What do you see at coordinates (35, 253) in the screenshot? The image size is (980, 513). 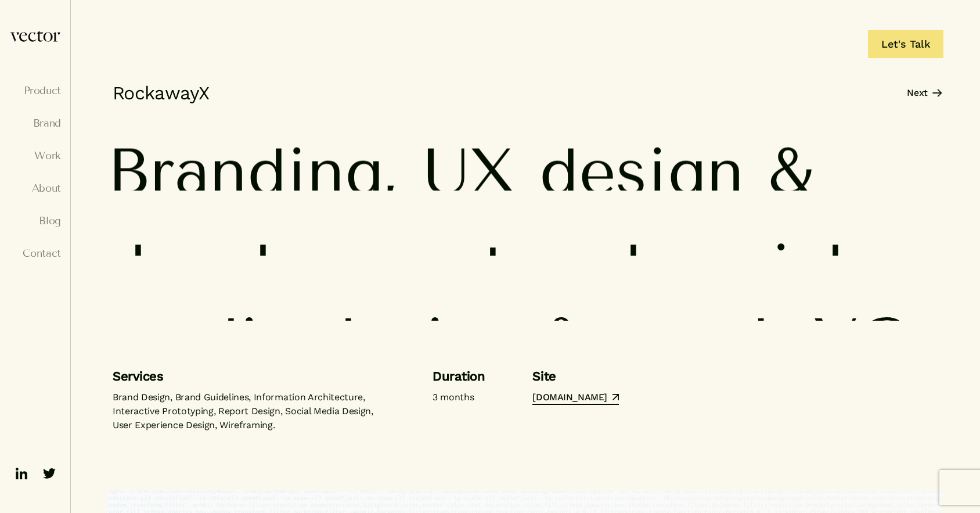 I see `a: Contact` at bounding box center [35, 253].